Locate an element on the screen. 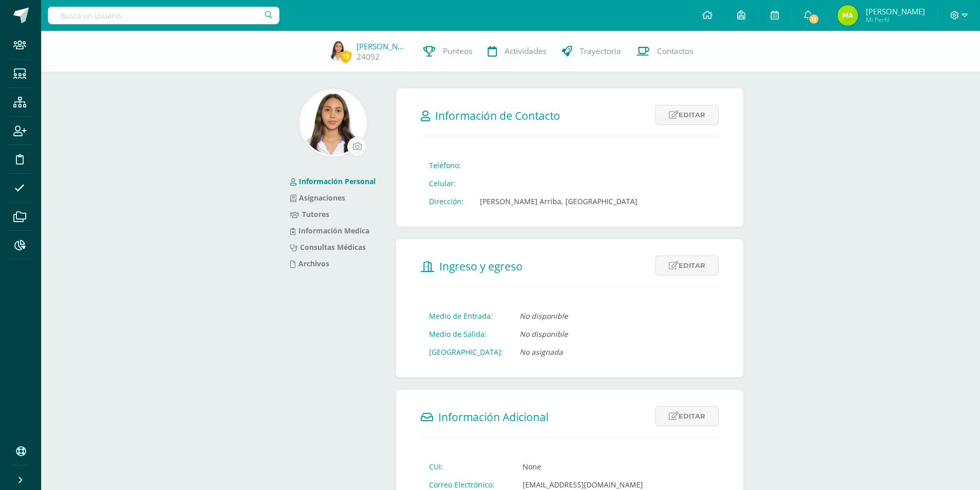  img: b748d445de11c12d5b2a0cb4e10c1f37.png is located at coordinates (339, 51).